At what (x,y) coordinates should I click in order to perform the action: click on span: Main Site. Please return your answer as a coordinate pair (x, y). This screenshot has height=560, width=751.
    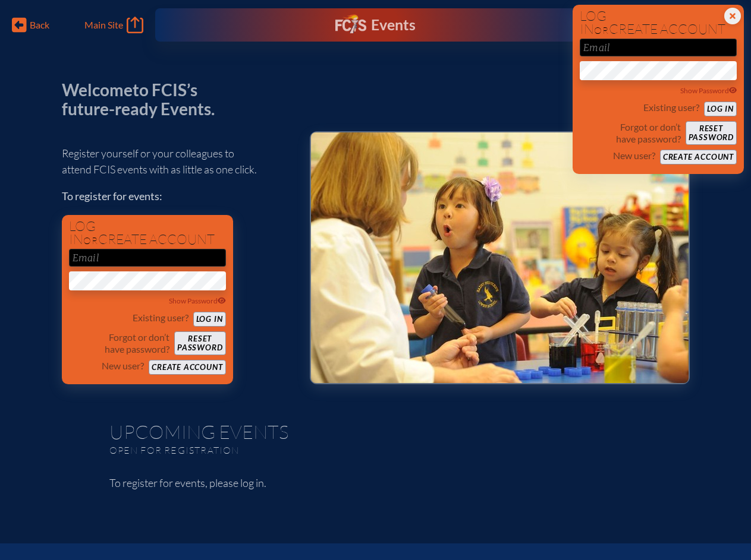
    Looking at the image, I should click on (103, 25).